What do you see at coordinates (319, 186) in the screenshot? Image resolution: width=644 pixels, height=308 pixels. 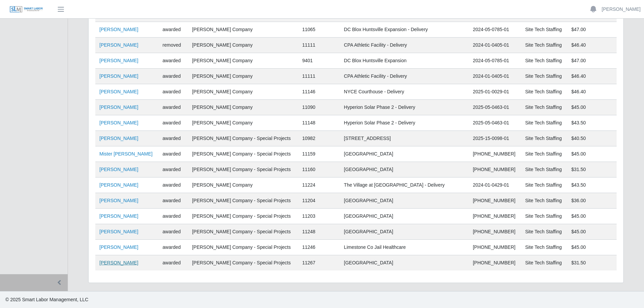 I see `td: 11224` at bounding box center [319, 186].